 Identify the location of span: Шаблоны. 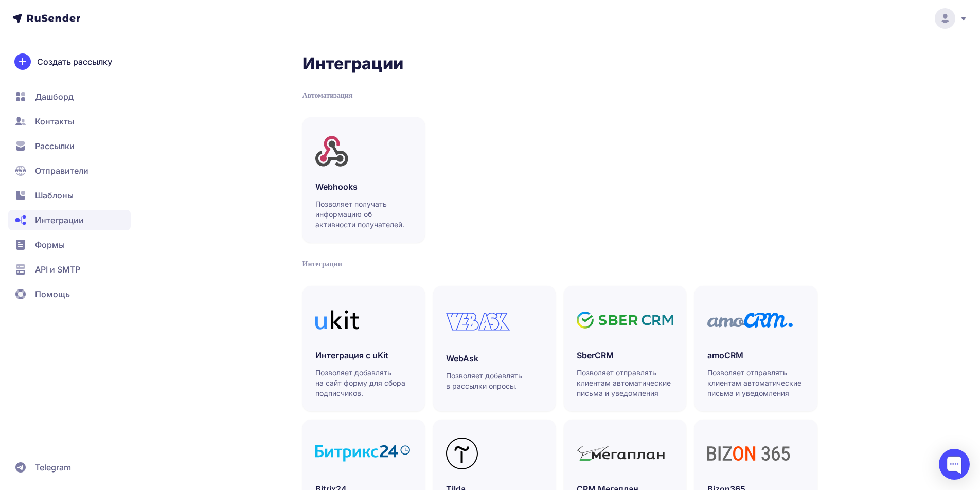
(54, 195).